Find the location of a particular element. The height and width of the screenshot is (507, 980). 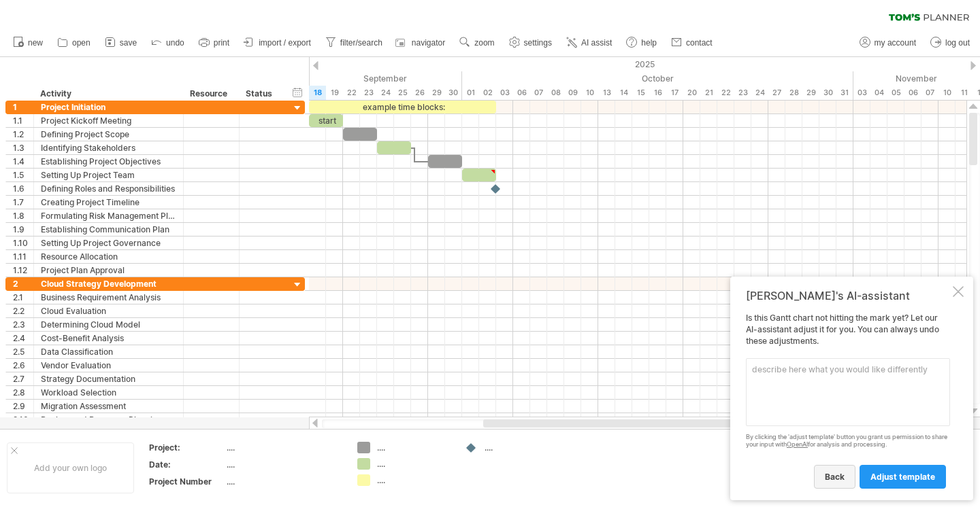

a: print is located at coordinates (215, 43).